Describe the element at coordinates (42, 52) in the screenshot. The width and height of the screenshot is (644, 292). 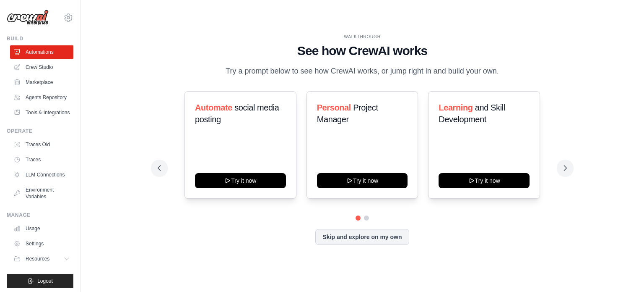
I see `a: Automations` at that location.